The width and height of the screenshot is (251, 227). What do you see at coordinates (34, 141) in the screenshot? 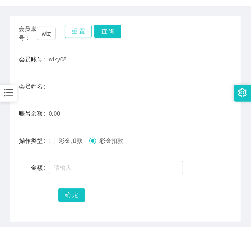
I see `label: 操作类型` at bounding box center [34, 141].